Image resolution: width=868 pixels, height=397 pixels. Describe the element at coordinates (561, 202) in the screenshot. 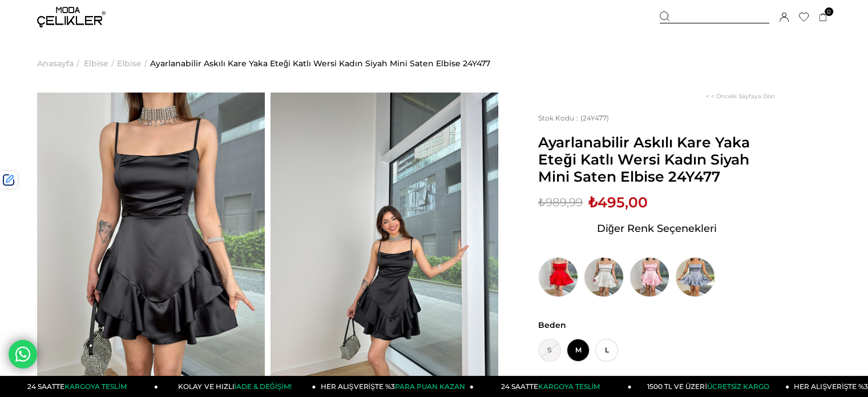

I see `span: ₺989,99` at that location.